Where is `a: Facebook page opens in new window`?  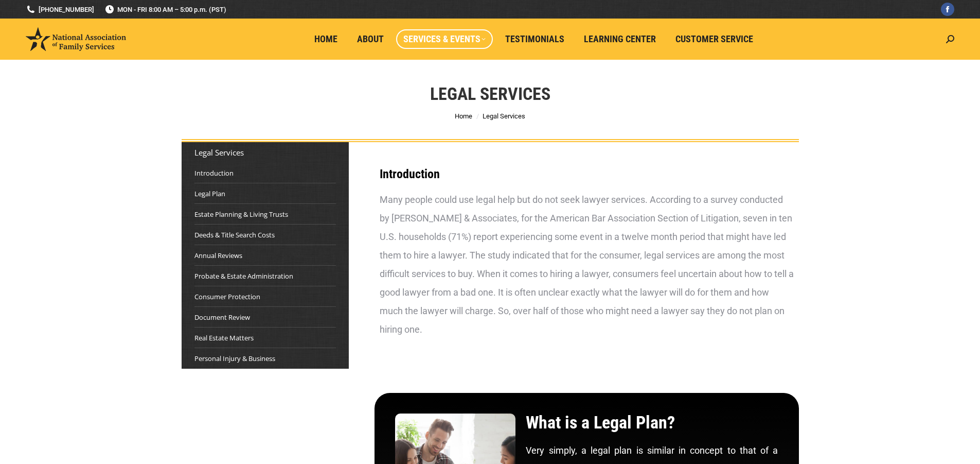
a: Facebook page opens in new window is located at coordinates (948, 9).